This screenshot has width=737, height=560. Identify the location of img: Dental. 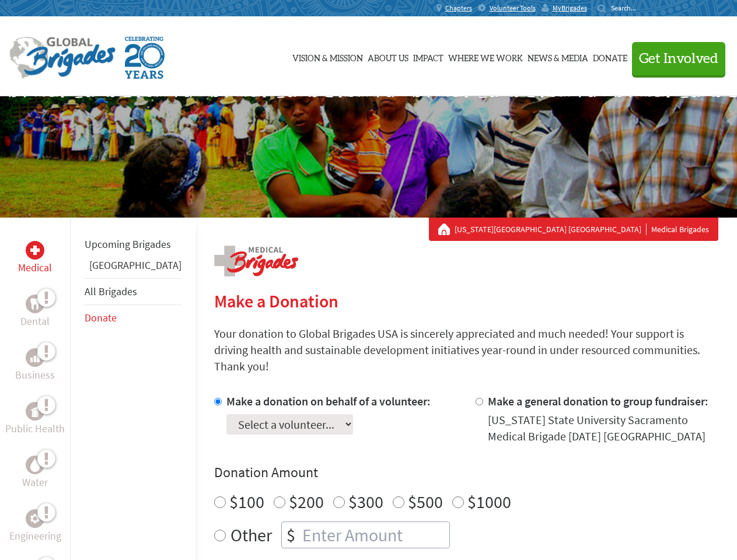
(35, 303).